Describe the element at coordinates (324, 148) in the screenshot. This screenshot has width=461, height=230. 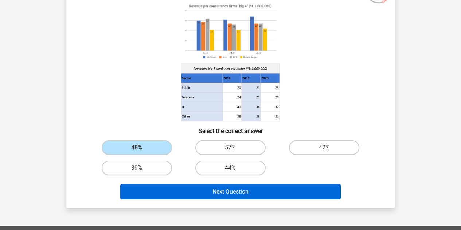
I see `label: 42%` at that location.